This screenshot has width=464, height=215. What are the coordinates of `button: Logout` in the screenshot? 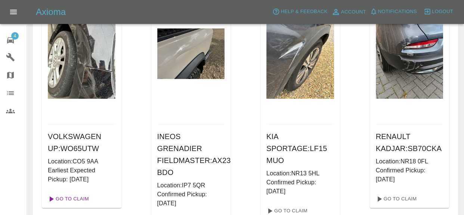 It's located at (438, 12).